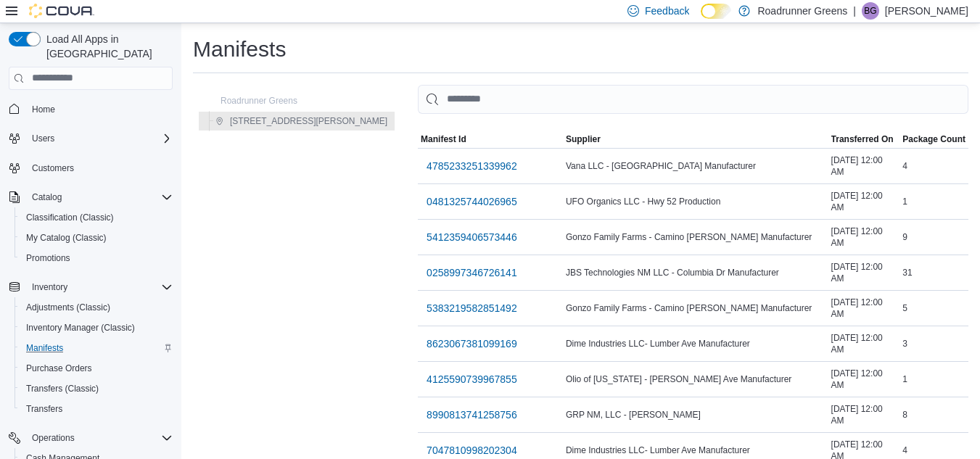 This screenshot has width=980, height=459. I want to click on span: 4125590739967855, so click(472, 379).